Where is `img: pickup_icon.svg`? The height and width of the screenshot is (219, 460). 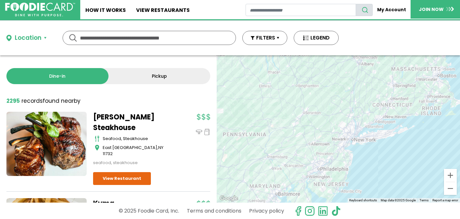
img: pickup_icon.svg is located at coordinates (207, 132).